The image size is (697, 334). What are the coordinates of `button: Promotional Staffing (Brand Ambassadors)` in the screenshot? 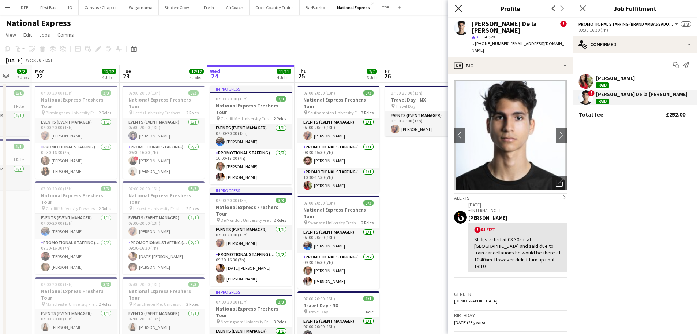 It's located at (629, 24).